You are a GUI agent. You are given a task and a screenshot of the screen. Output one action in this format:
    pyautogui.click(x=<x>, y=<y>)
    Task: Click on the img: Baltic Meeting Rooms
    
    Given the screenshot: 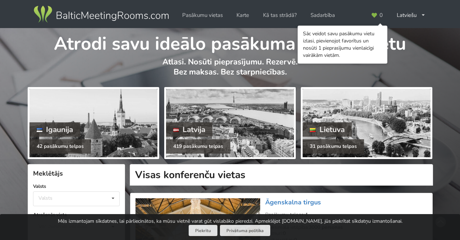 What is the action you would take?
    pyautogui.click(x=101, y=14)
    